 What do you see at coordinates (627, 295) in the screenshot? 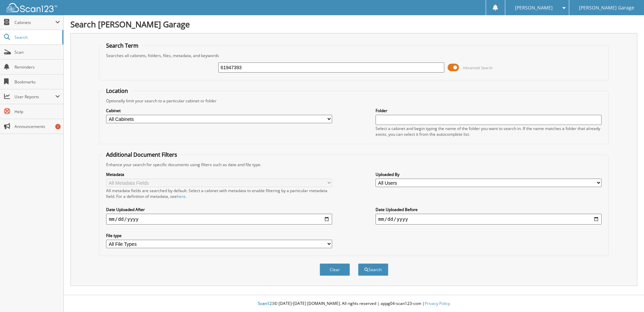
I see `div: Chat Widget` at bounding box center [627, 295].